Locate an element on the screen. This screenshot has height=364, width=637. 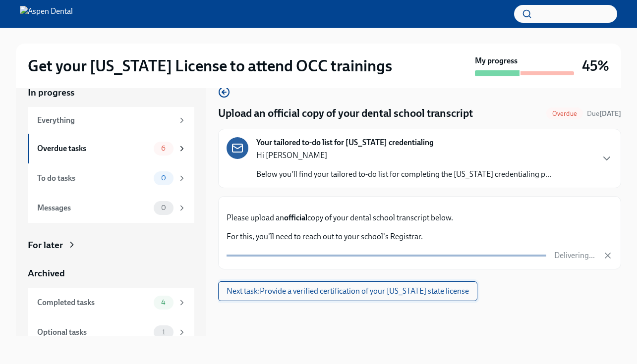
a: For later is located at coordinates (111, 245).